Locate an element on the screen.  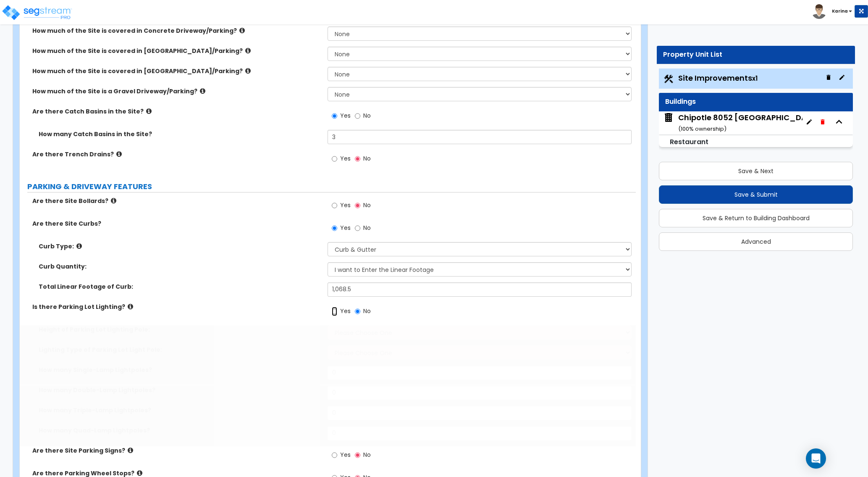
label: Lighting Type of Parking Lot Light Pole: is located at coordinates (180, 350).